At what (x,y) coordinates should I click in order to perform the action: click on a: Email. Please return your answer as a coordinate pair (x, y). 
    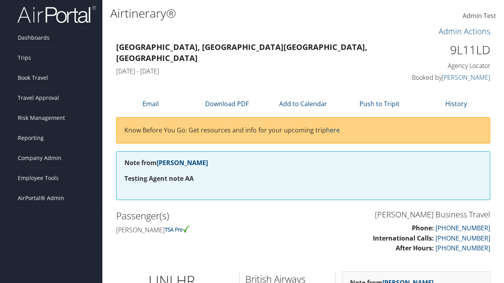
    Looking at the image, I should click on (150, 104).